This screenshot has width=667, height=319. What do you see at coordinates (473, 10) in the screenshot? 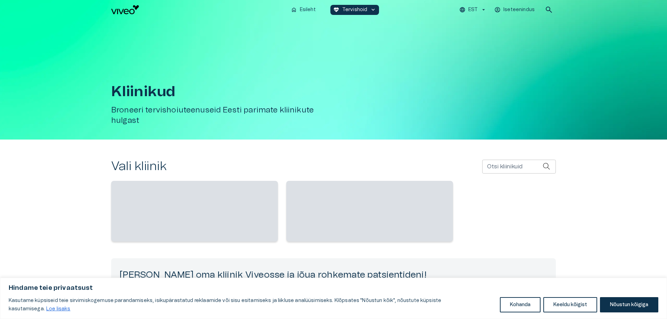
I see `button: EST` at bounding box center [473, 10].